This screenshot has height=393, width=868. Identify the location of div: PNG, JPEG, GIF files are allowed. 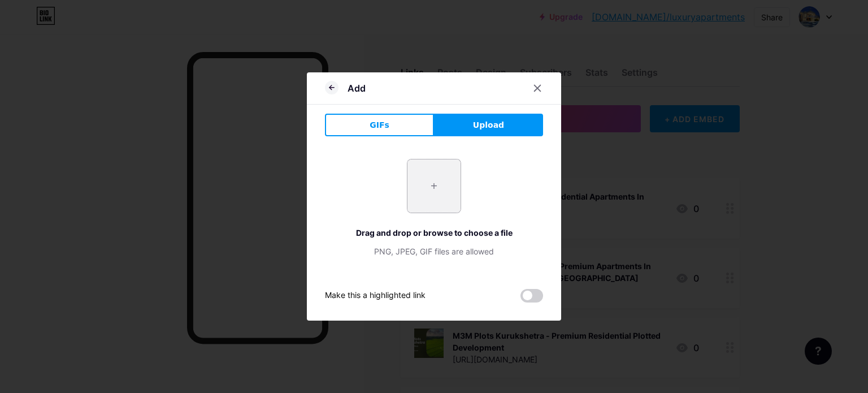
(434, 252).